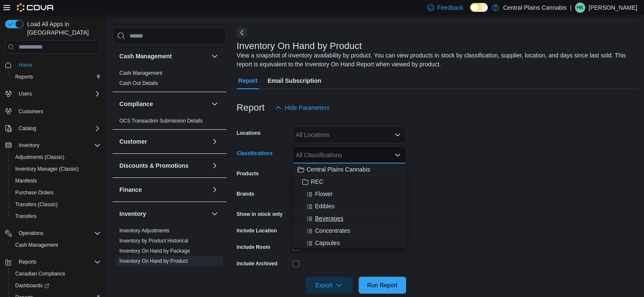 The image size is (644, 297). What do you see at coordinates (25, 94) in the screenshot?
I see `button: Users` at bounding box center [25, 94].